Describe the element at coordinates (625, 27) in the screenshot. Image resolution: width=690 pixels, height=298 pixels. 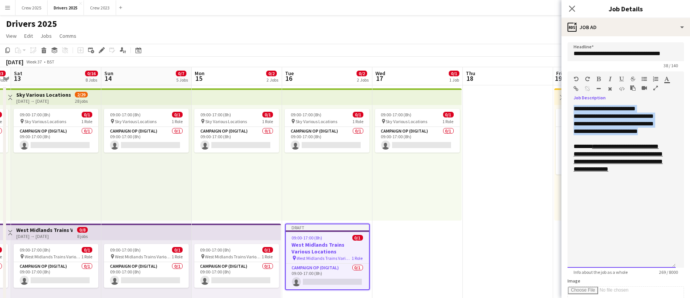
I see `div: Job Ad` at that location.